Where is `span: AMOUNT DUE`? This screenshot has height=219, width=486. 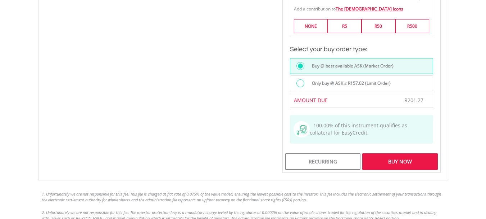
span: AMOUNT DUE is located at coordinates (311, 100).